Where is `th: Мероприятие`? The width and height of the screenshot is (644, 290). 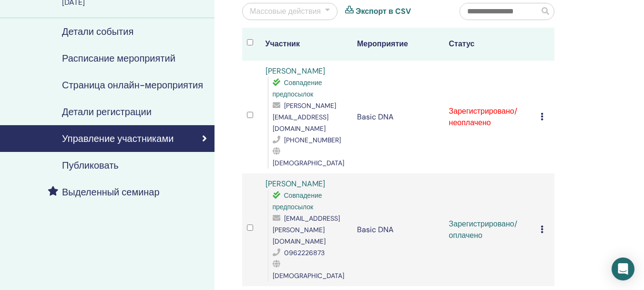
th: Мероприятие is located at coordinates (398, 44).